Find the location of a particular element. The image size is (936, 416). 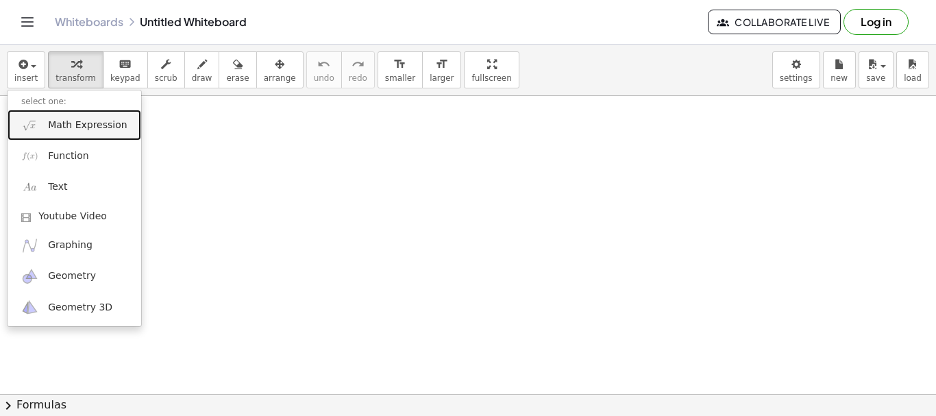

a: Whiteboards is located at coordinates (89, 22).